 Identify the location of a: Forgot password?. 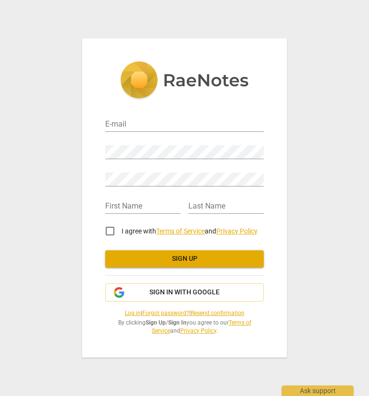
(166, 313).